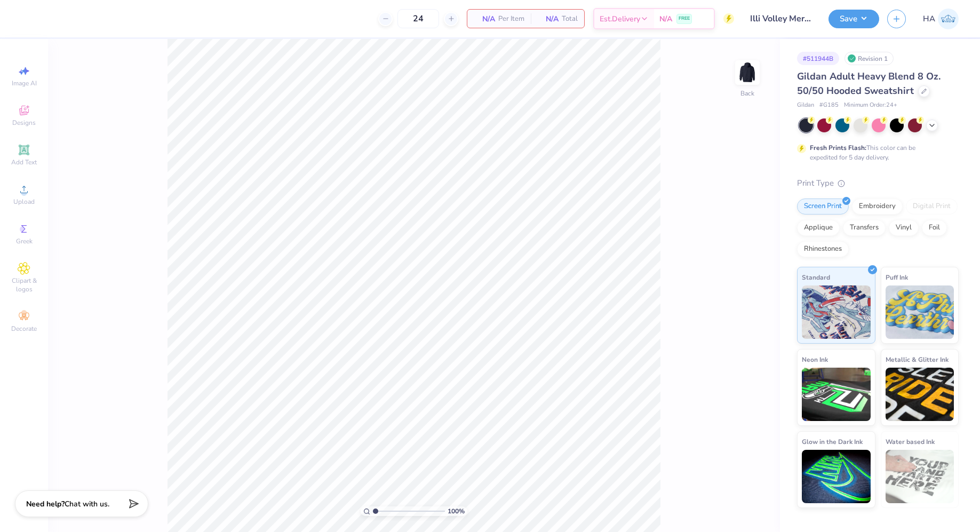 This screenshot has width=980, height=532. Describe the element at coordinates (24, 162) in the screenshot. I see `span: Add Text` at that location.